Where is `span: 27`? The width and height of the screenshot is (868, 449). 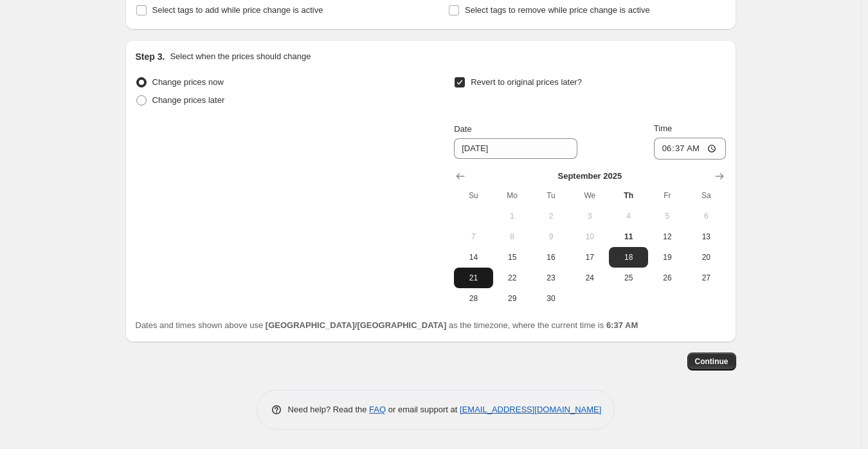
span: 27 is located at coordinates (706, 278).